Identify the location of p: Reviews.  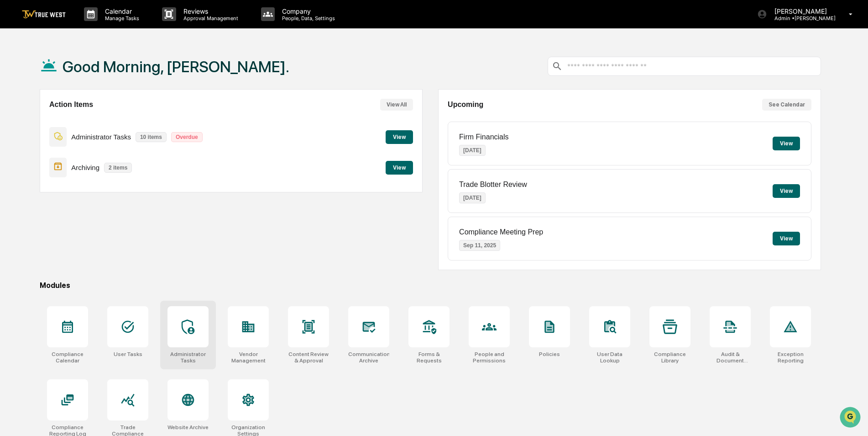
(209, 11).